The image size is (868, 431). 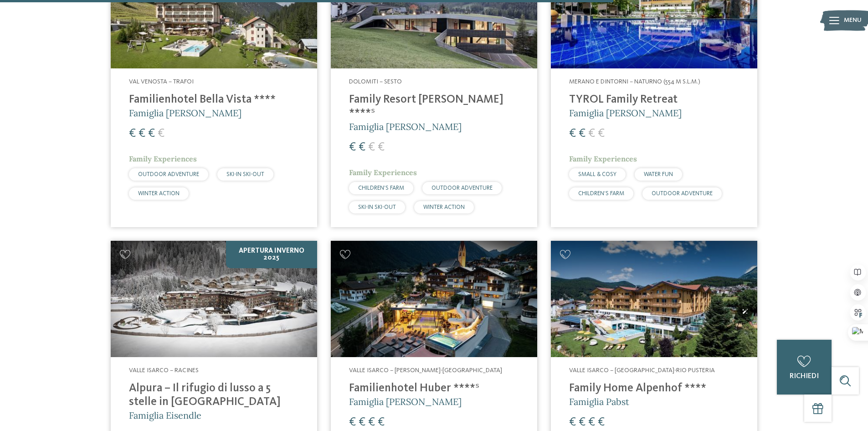 What do you see at coordinates (654, 100) in the screenshot?
I see `h4: TYROL Family Retreat` at bounding box center [654, 100].